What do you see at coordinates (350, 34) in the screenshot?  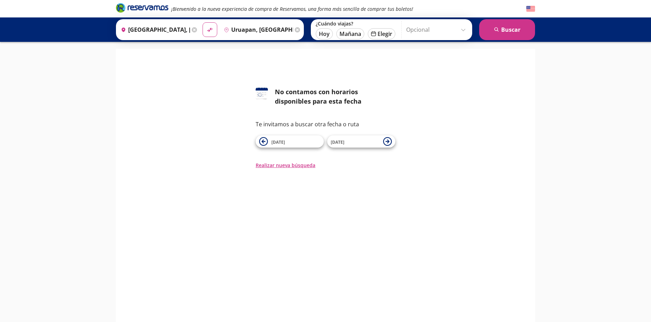 I see `button: Mañana` at bounding box center [350, 34].